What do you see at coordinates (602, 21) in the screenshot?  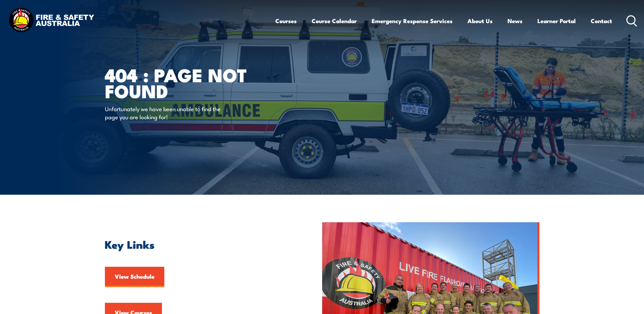 I see `a: Contact` at bounding box center [602, 21].